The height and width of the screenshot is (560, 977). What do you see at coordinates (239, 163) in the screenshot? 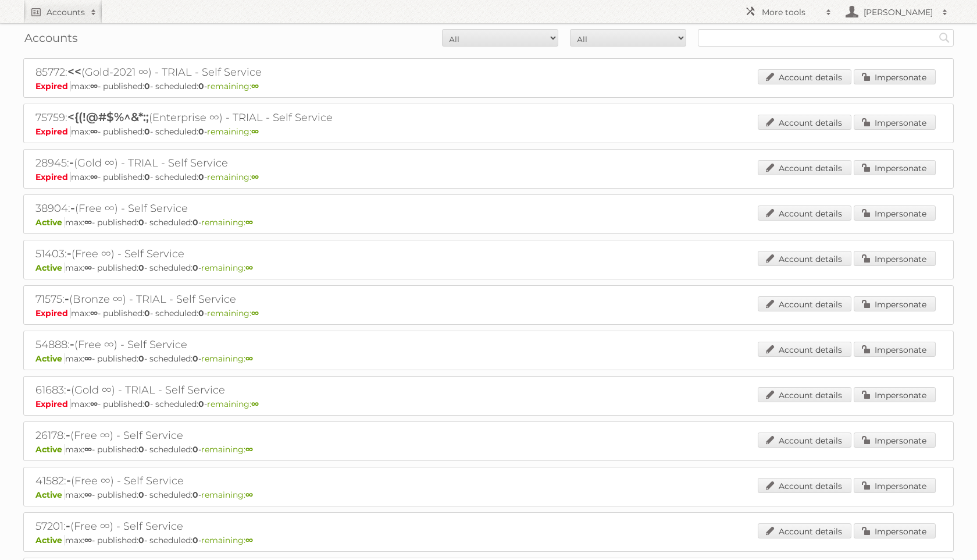
I see `h2: 28945: (Gold ∞) - TRIAL - Self Service` at bounding box center [239, 163].